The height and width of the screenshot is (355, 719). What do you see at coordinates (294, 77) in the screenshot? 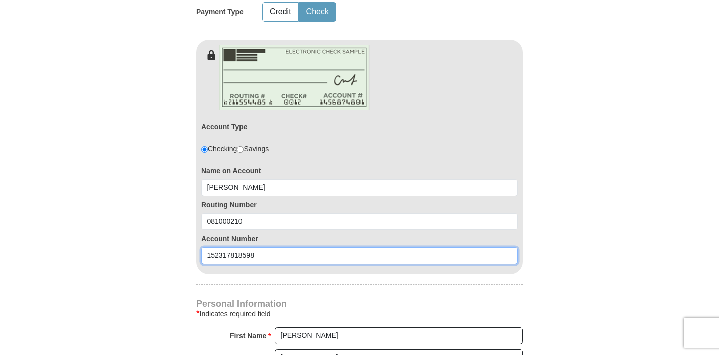
I see `img: check-en.png` at bounding box center [294, 77].